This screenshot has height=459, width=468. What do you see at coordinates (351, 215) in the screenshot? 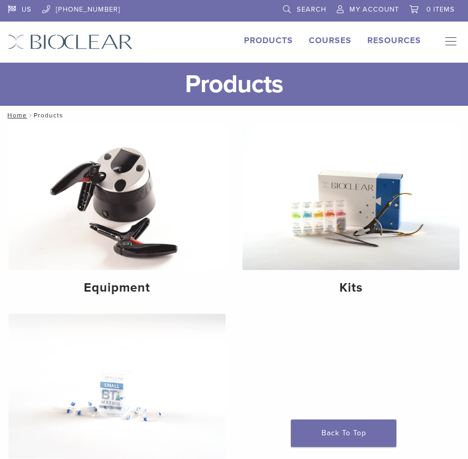
I see `a: Kits` at bounding box center [351, 215].